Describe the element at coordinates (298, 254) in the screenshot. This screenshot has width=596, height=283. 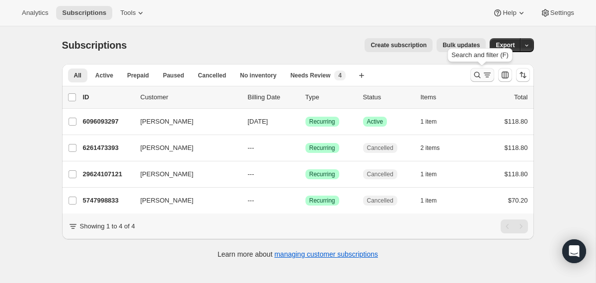
I see `p: Learn more about` at that location.